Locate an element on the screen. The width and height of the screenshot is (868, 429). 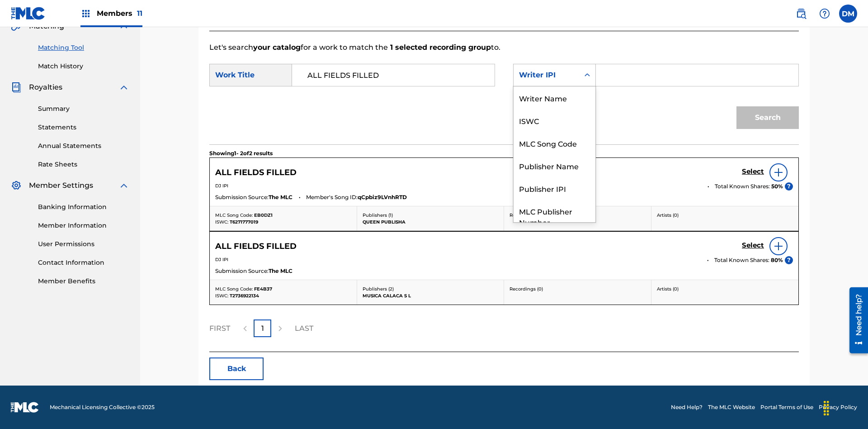
button: Back is located at coordinates (236, 368).